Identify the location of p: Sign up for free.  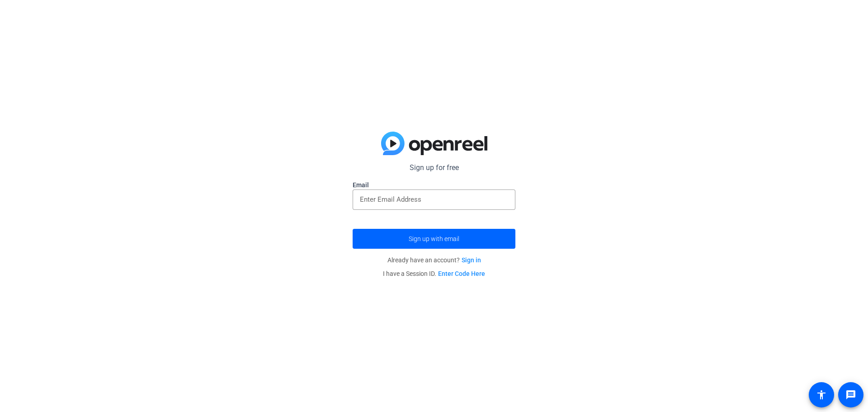
(434, 168).